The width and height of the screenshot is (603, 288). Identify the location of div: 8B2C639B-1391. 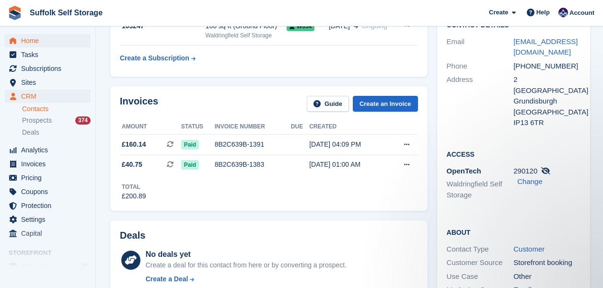
(253, 144).